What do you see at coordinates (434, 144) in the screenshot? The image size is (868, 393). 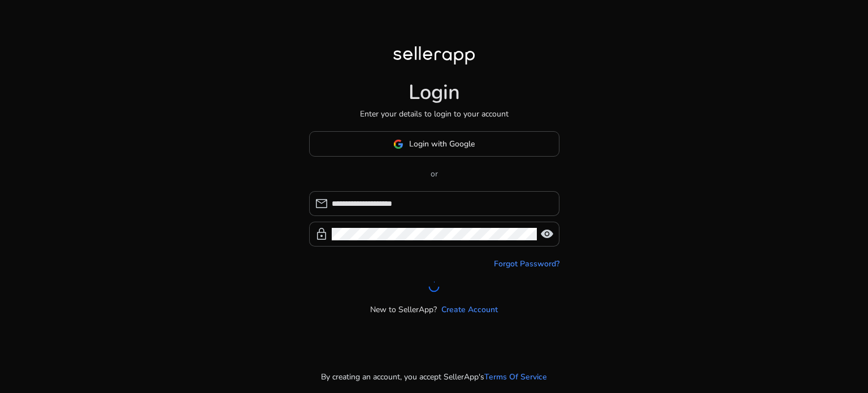 I see `button: Login with Google` at bounding box center [434, 144].